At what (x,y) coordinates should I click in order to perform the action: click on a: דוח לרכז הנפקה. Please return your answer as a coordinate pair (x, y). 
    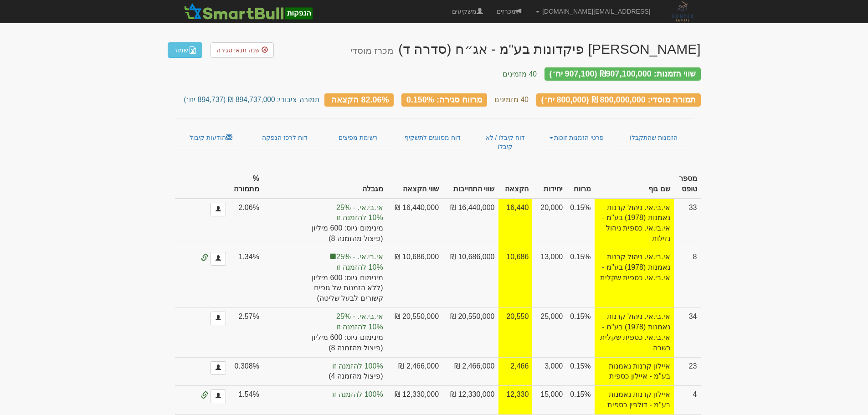
    Looking at the image, I should click on (284, 138).